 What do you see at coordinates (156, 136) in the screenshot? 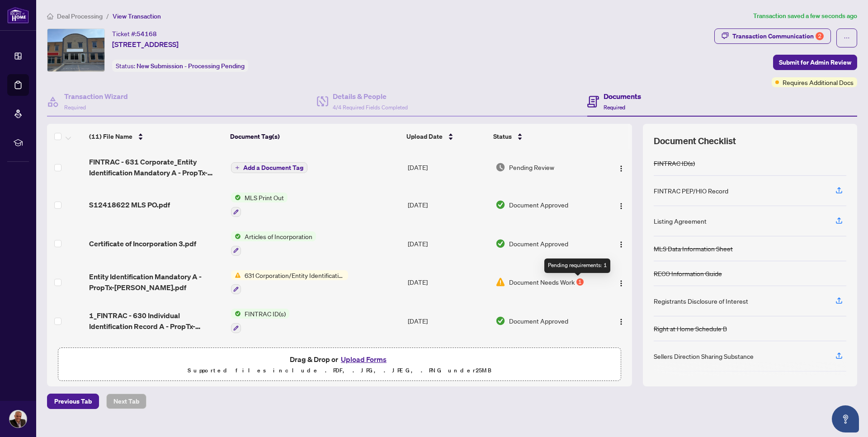
I see `th: (11) File Name` at bounding box center [156, 136].